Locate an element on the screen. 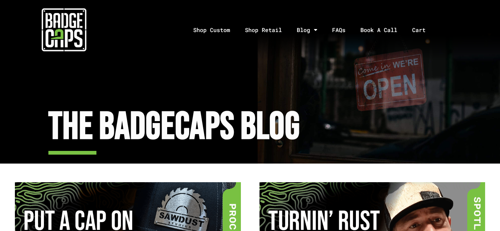 Image resolution: width=500 pixels, height=231 pixels. a: Cart is located at coordinates (423, 30).